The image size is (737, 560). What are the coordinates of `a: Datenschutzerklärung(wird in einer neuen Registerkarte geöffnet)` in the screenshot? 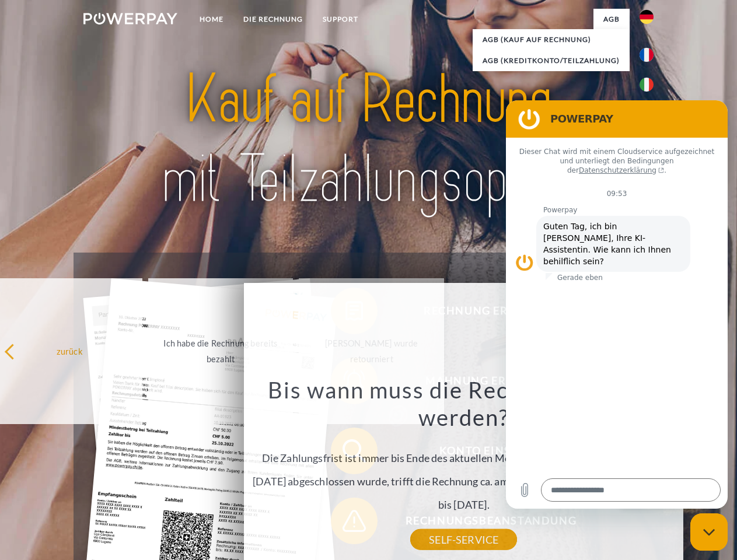 It's located at (115, 70).